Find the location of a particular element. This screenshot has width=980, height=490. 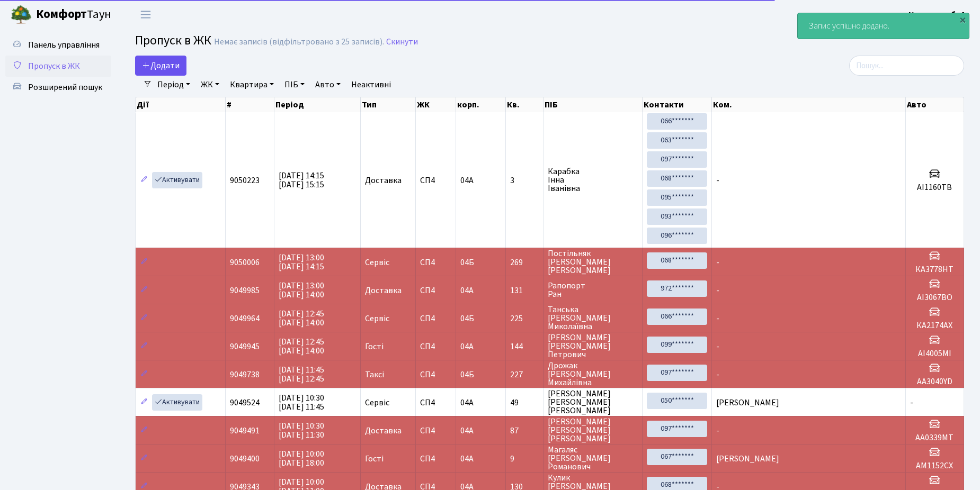

div: Немає записів (відфільтровано з 25 записів). is located at coordinates (299, 42).